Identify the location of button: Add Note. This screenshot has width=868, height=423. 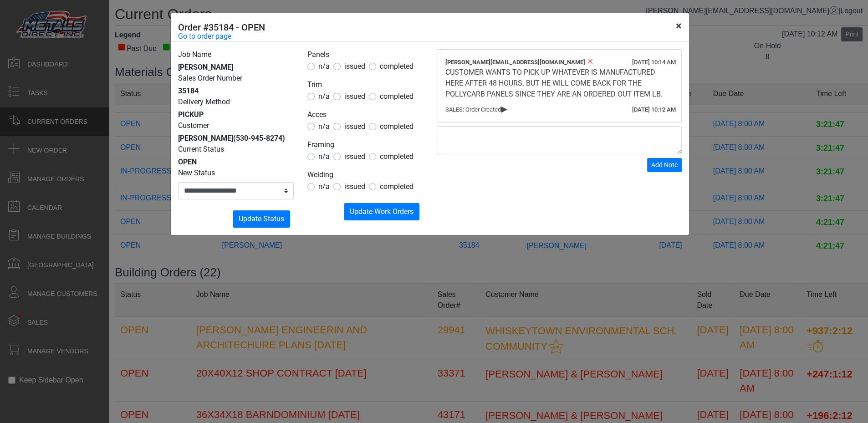
(664, 165).